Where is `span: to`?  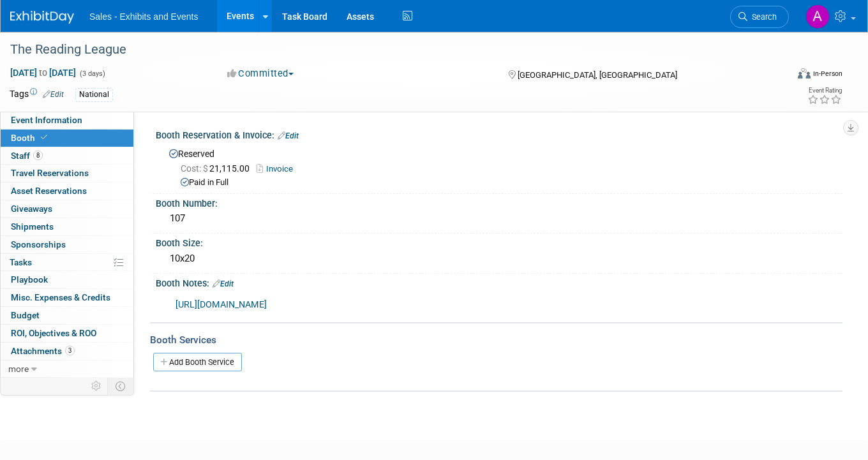
span: to is located at coordinates (43, 73).